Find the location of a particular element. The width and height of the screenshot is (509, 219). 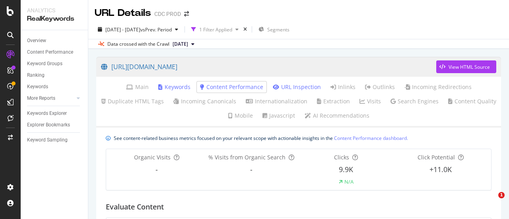

button: 1 Filter Applied is located at coordinates (215, 29).